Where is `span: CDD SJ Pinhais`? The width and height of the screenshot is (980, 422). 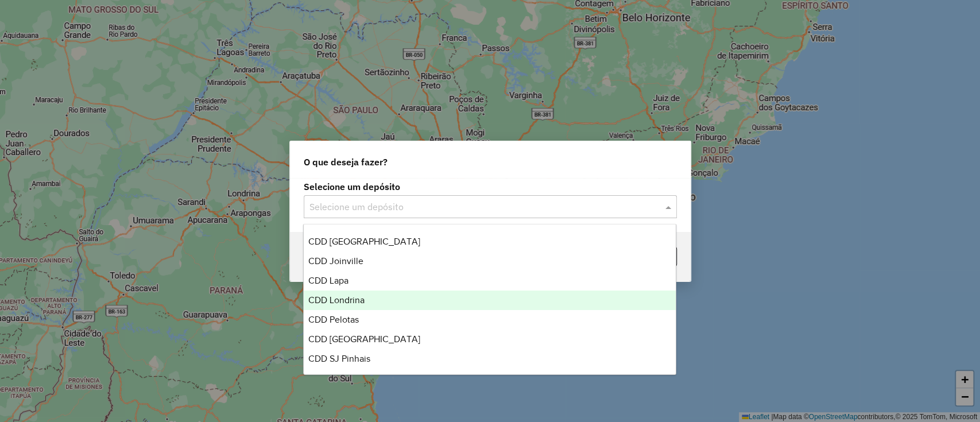
span: CDD SJ Pinhais is located at coordinates (339, 358).